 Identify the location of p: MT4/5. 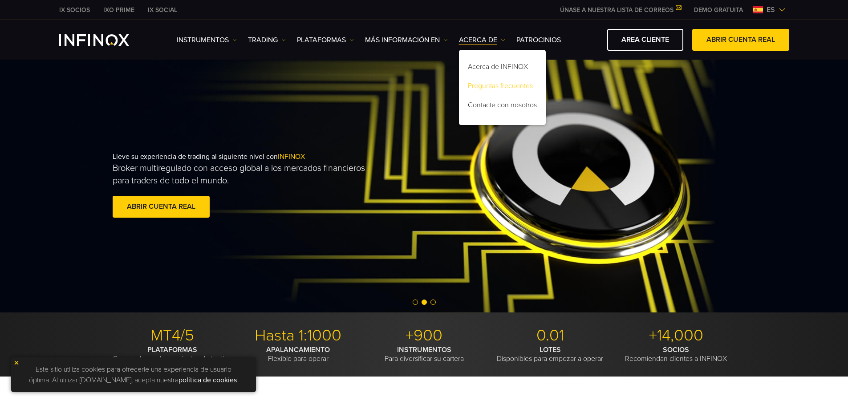
(172, 336).